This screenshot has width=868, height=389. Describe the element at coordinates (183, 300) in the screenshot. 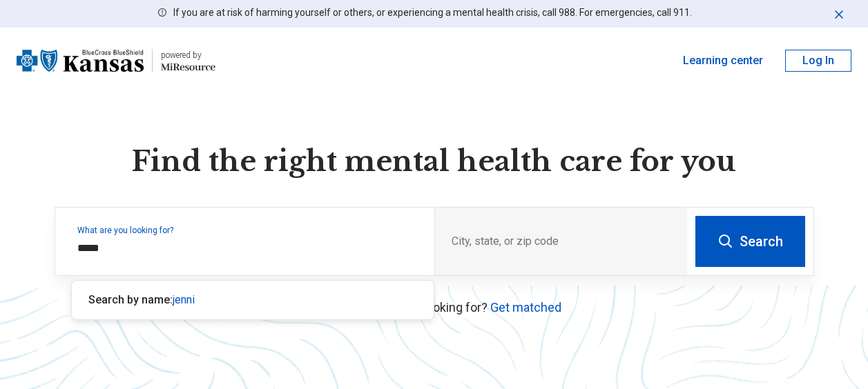

I see `span: jenni` at that location.